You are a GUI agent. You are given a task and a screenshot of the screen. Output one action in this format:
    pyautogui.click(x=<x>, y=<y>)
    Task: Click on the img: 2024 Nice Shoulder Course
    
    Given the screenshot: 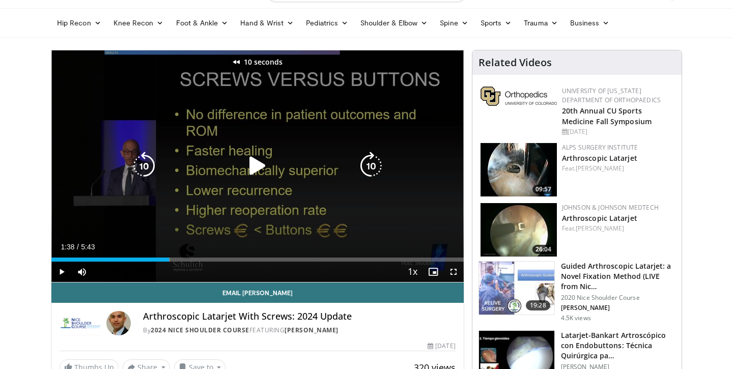 What is the action you would take?
    pyautogui.click(x=81, y=323)
    